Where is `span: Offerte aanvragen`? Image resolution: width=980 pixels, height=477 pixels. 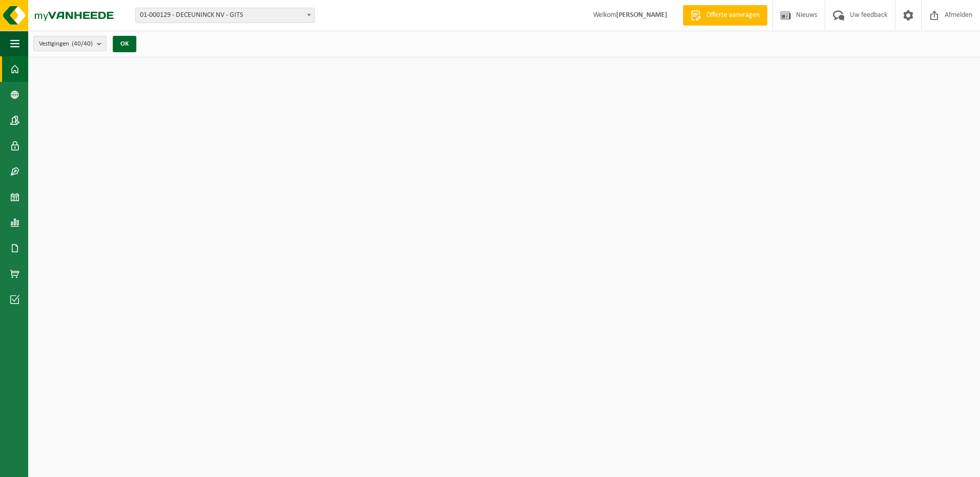
span: Offerte aanvragen is located at coordinates (733, 15).